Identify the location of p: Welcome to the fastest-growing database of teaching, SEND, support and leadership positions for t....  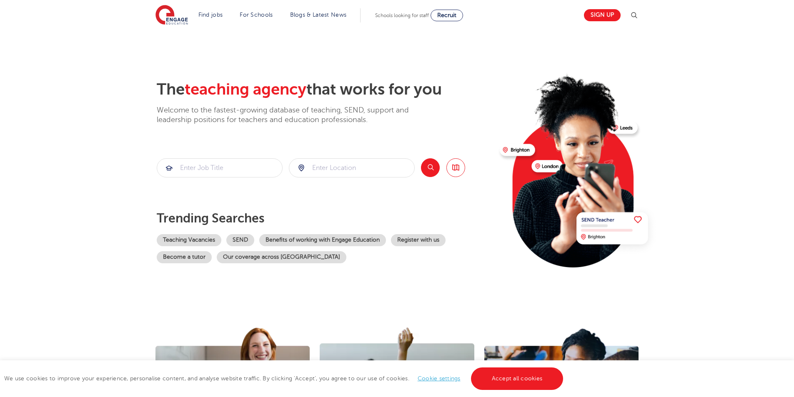
(294, 115).